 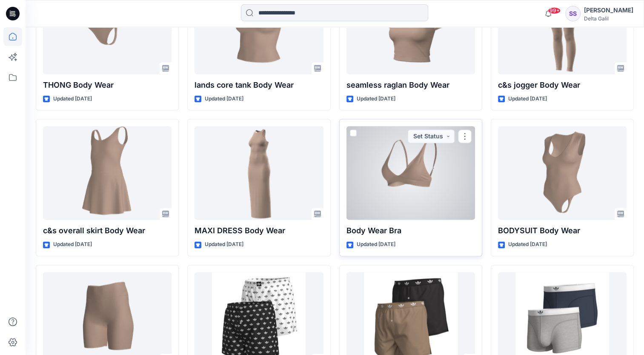 What do you see at coordinates (411, 173) in the screenshot?
I see `a: Body Wear Bra` at bounding box center [411, 173].